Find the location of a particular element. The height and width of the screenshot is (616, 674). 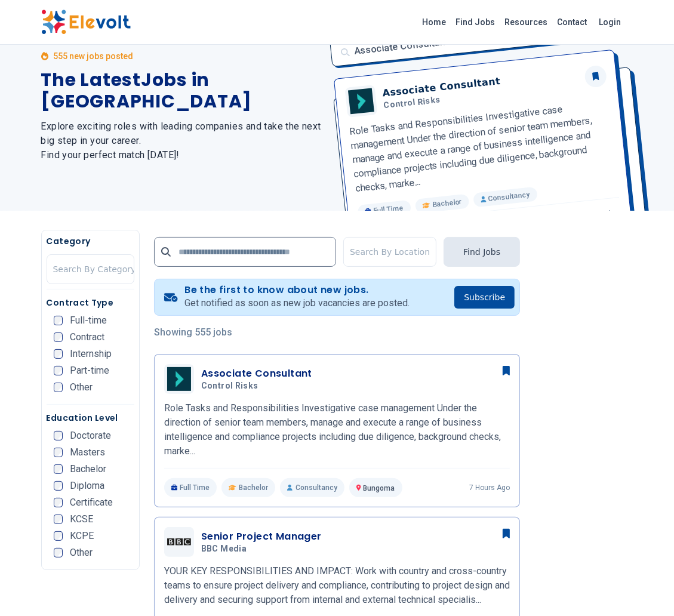

p: Full Time is located at coordinates (191, 488).